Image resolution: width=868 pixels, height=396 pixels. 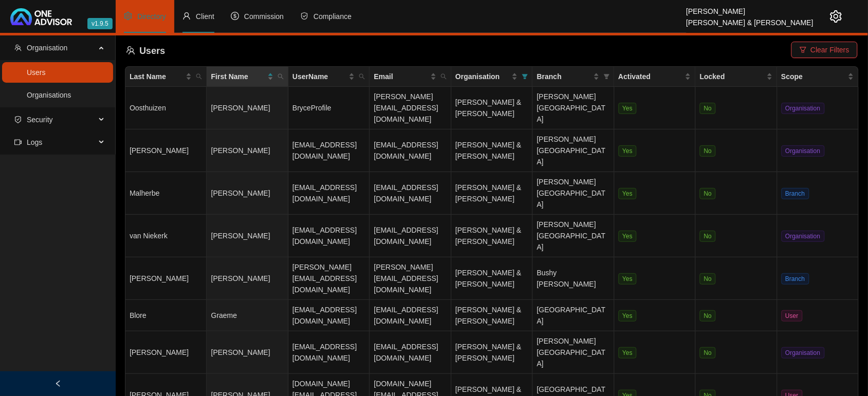 I want to click on td: van Niekerk, so click(x=166, y=236).